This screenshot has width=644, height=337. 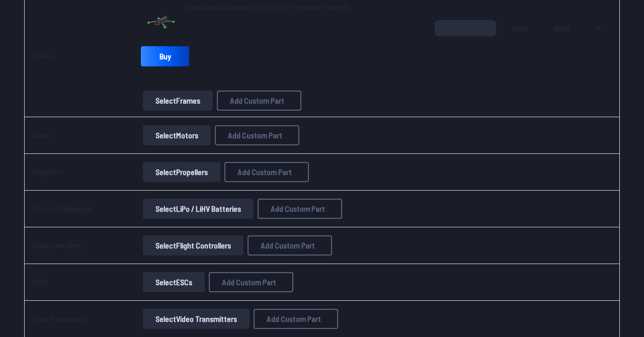 What do you see at coordinates (177, 100) in the screenshot?
I see `button: SelectFrames` at bounding box center [177, 100].